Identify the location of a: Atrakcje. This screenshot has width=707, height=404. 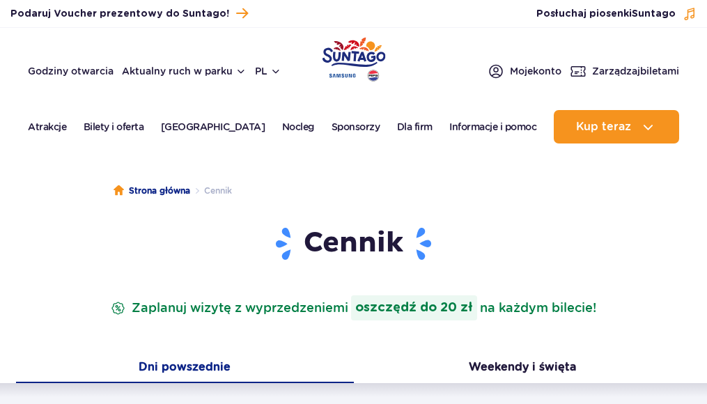
(47, 127).